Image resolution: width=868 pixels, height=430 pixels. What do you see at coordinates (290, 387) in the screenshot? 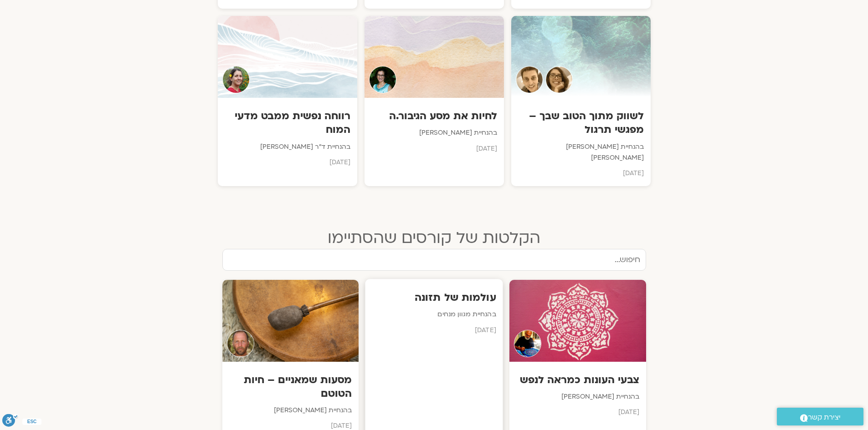
I see `h3: מסעות שמאניים – חיות הטוטם` at bounding box center [290, 387].